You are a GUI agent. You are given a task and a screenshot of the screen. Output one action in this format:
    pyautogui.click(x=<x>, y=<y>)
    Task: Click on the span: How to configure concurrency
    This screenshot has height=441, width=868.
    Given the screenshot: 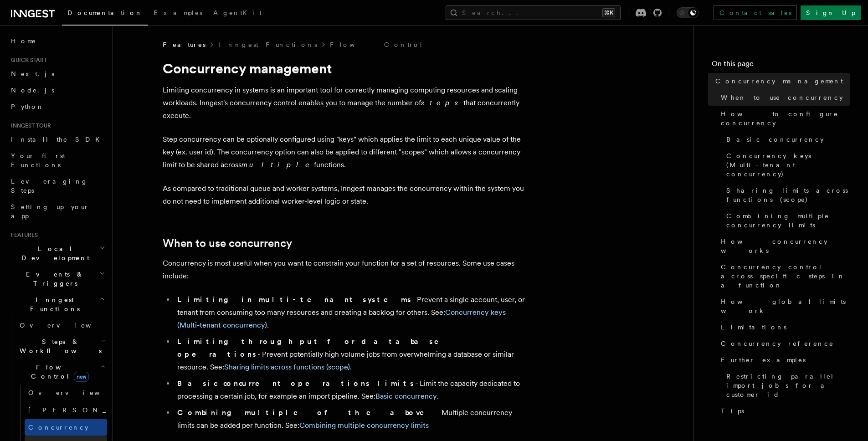 What is the action you would take?
    pyautogui.click(x=785, y=118)
    